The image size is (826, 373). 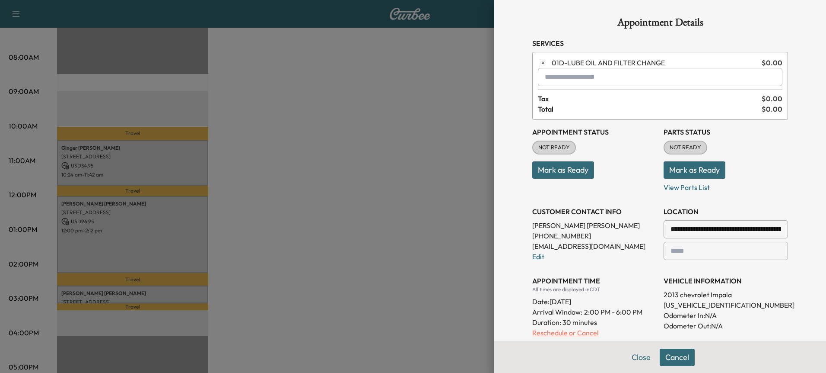 What do you see at coordinates (726, 281) in the screenshot?
I see `h3: VEHICLE INFORMATION` at bounding box center [726, 281].